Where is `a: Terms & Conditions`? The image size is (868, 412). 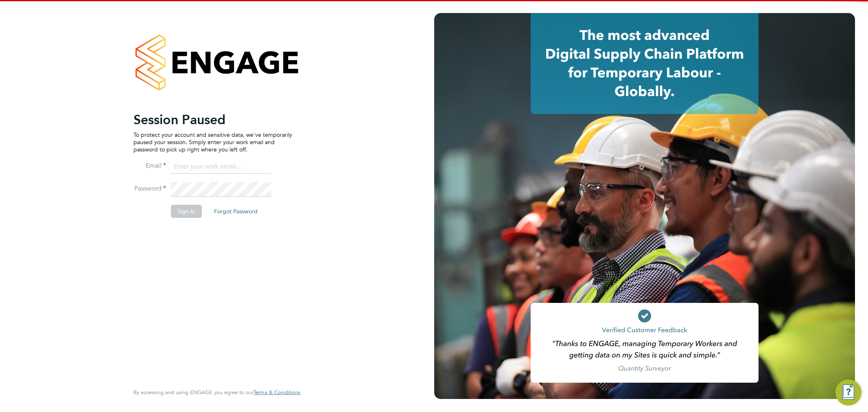
a: Terms & Conditions is located at coordinates (277, 392).